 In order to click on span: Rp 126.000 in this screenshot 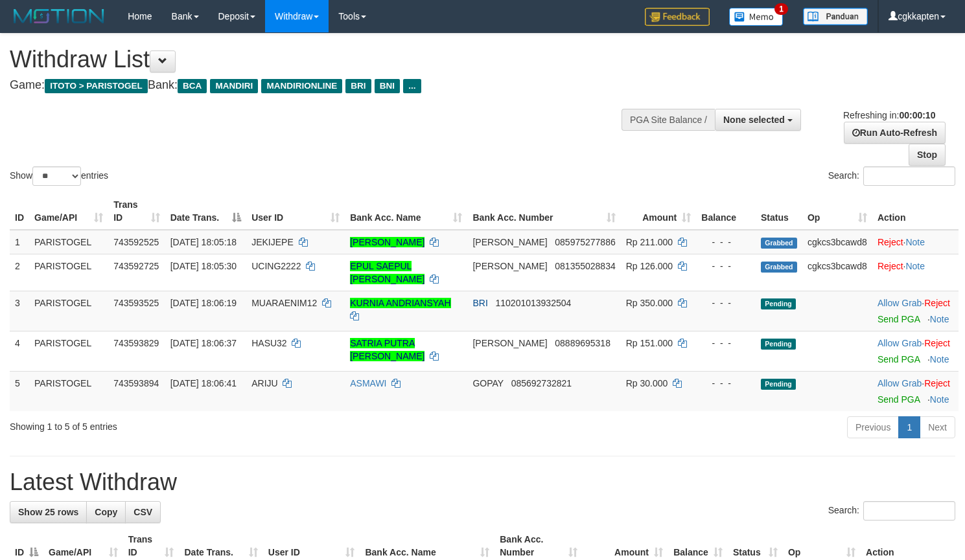, I will do `click(649, 266)`.